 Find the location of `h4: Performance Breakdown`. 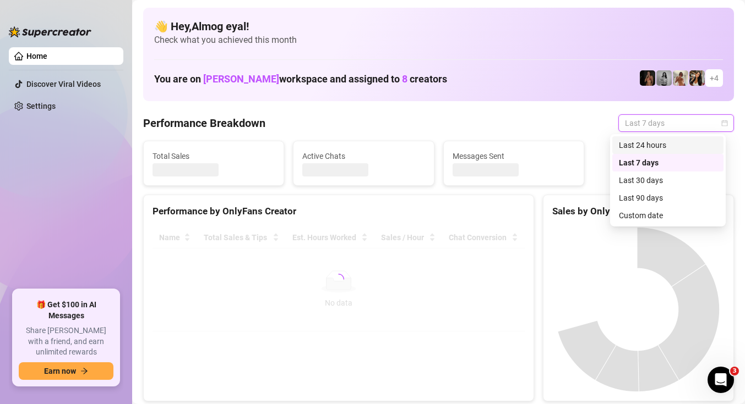

h4: Performance Breakdown is located at coordinates (204, 123).